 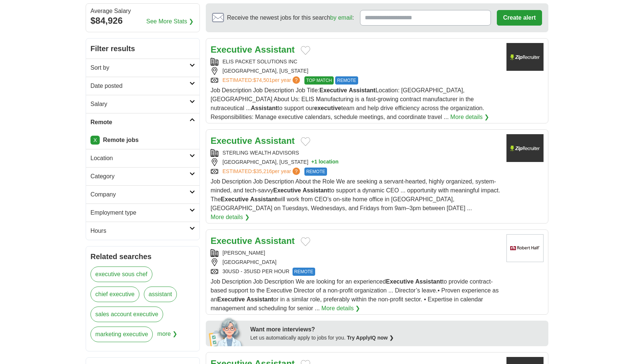 What do you see at coordinates (397, 329) in the screenshot?
I see `div: Want more interviews?` at bounding box center [397, 329].